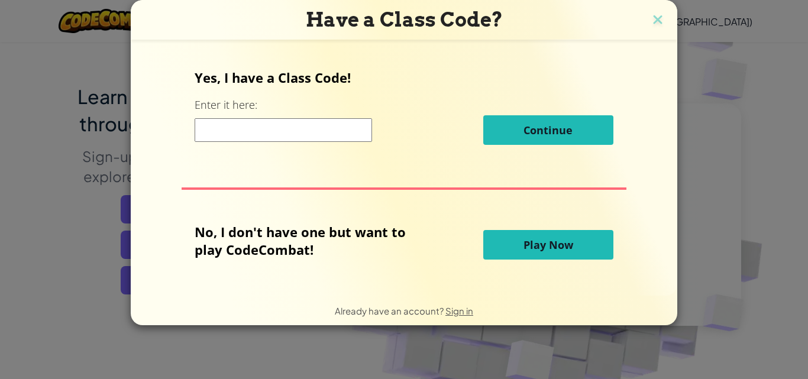 The height and width of the screenshot is (379, 808). What do you see at coordinates (658, 21) in the screenshot?
I see `img: close icon` at bounding box center [658, 21].